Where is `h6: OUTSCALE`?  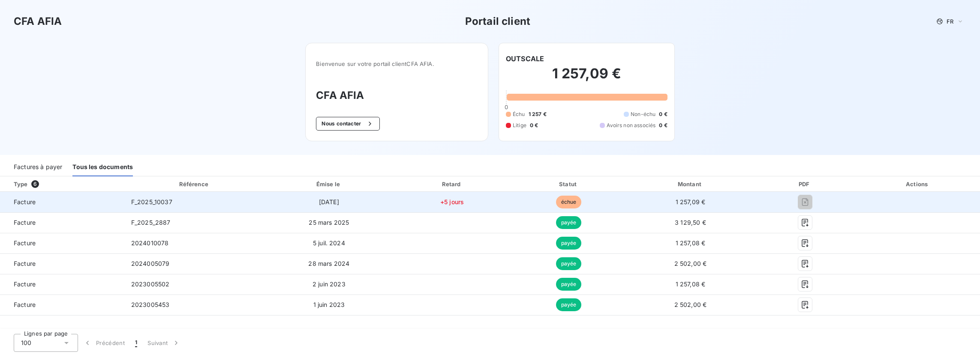
h6: OUTSCALE is located at coordinates (524, 59).